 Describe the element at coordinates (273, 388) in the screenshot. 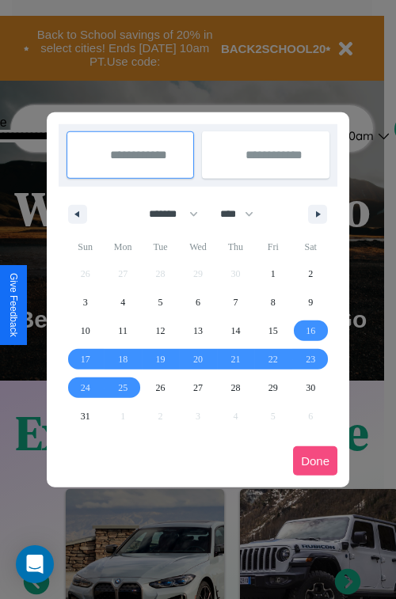

I see `span: 29` at that location.